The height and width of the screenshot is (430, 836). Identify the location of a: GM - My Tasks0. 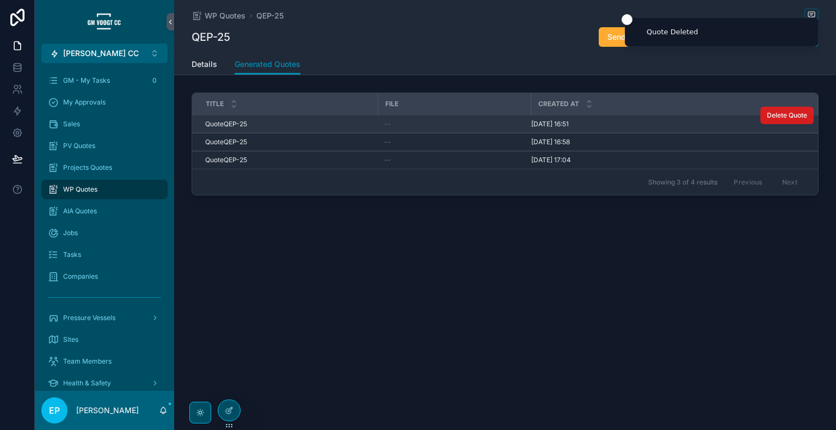
(104, 81).